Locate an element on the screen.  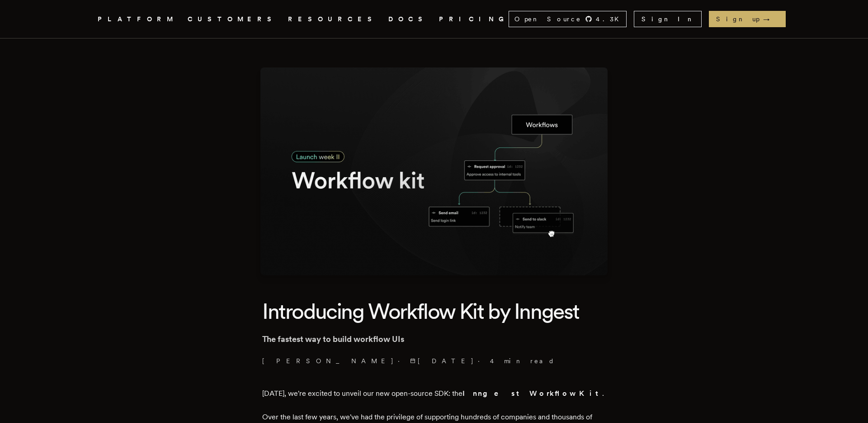
p: The fastest way to build workflow UIs is located at coordinates (434, 339).